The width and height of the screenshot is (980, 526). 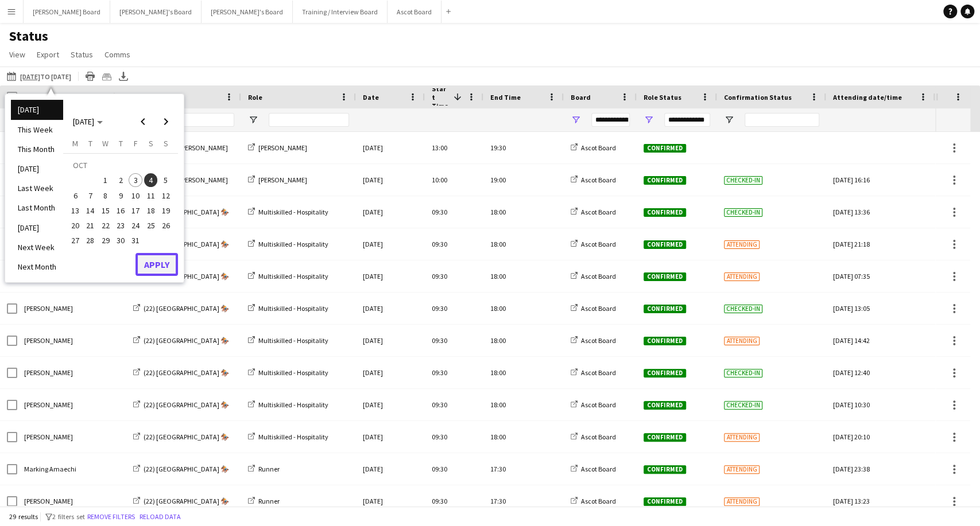 I want to click on button: 15-10-2025, so click(x=105, y=211).